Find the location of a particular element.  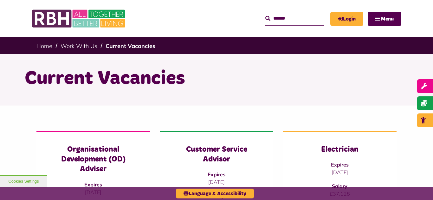

span: Menu is located at coordinates (387, 19).